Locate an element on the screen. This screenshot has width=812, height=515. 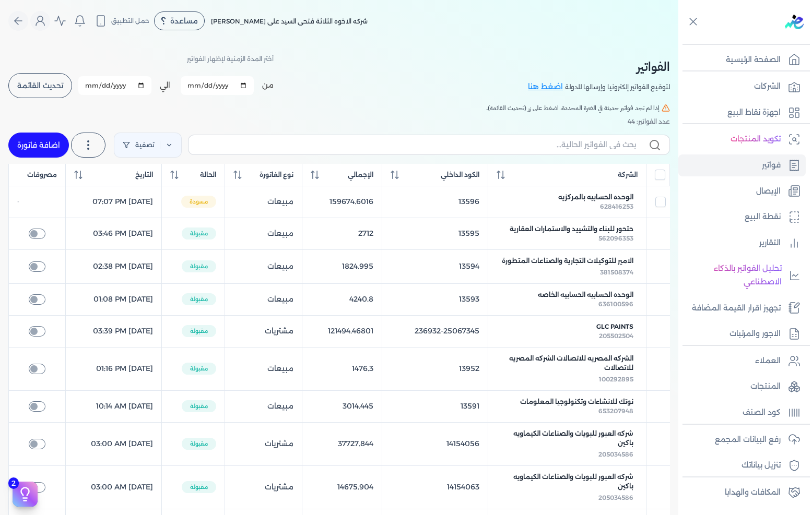
p: اجهزة نقاط البيع is located at coordinates (754, 112).